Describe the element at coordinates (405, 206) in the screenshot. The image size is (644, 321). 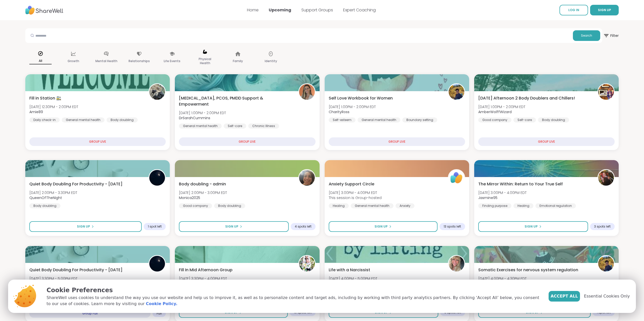
I see `div: Anxiety` at that location.